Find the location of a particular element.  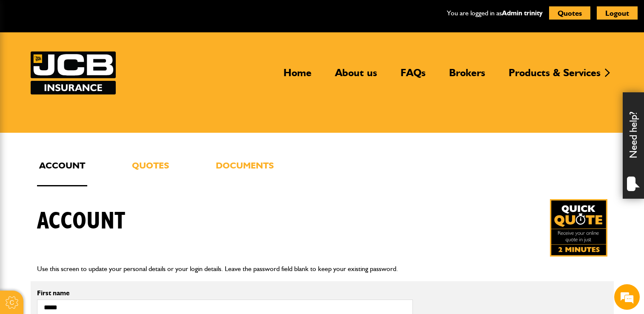

img: Quick Quote is located at coordinates (578, 228).